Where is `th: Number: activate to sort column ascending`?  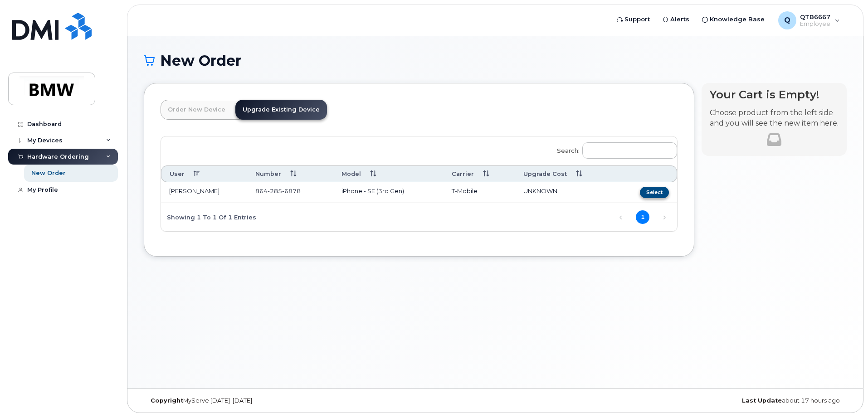
th: Number: activate to sort column ascending is located at coordinates (290, 173).